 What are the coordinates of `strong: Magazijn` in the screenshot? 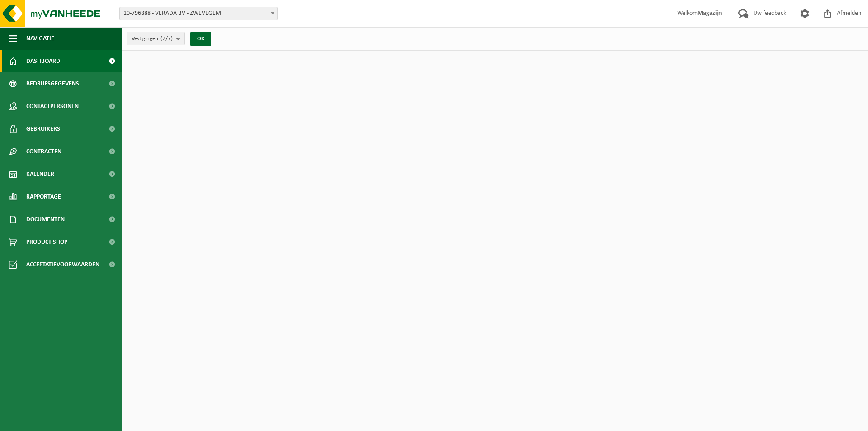 It's located at (710, 13).